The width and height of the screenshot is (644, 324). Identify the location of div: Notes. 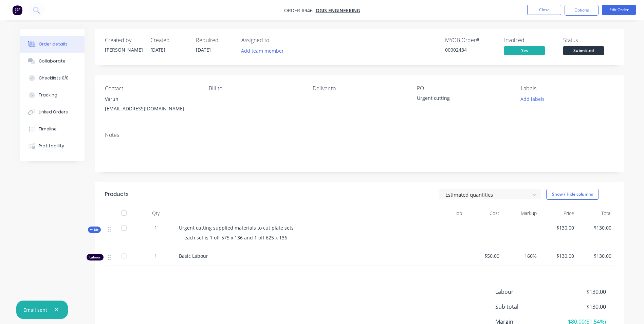
(360, 135).